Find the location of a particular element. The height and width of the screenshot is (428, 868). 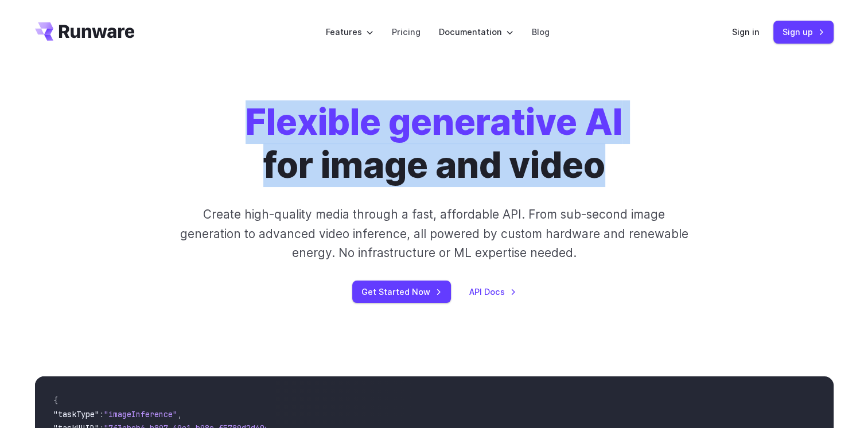

p: Create high-quality media through a fast, affordable API. From sub-second image generation to adv... is located at coordinates (434, 234).